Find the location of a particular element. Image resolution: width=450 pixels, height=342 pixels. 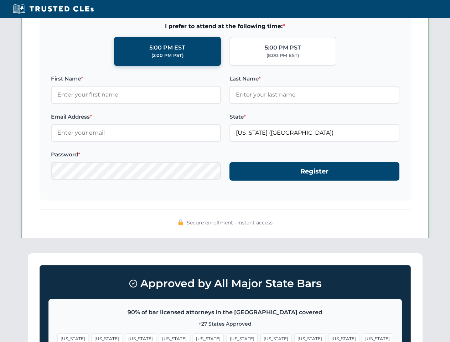

img: Trusted CLEs is located at coordinates (53, 9).